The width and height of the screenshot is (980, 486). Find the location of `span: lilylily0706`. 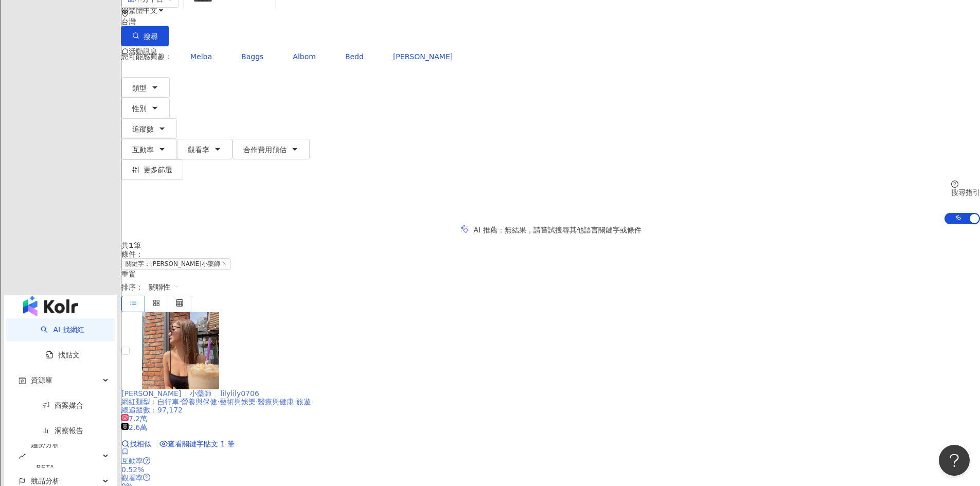

span: lilylily0706 is located at coordinates (240, 393).